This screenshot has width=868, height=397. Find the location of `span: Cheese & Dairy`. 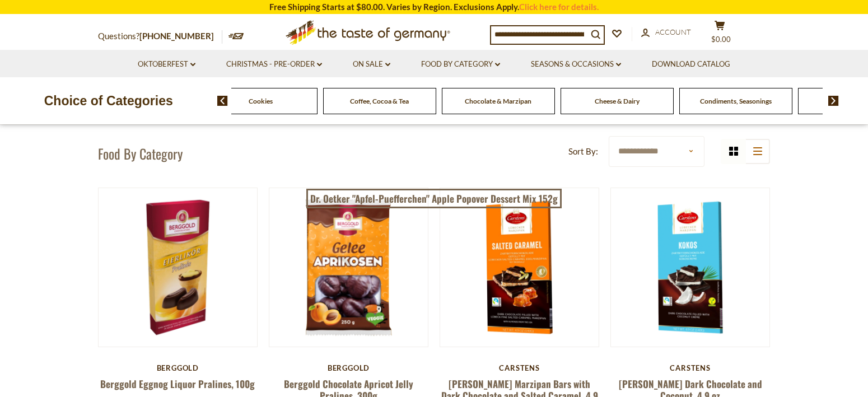

span: Cheese & Dairy is located at coordinates (617, 101).